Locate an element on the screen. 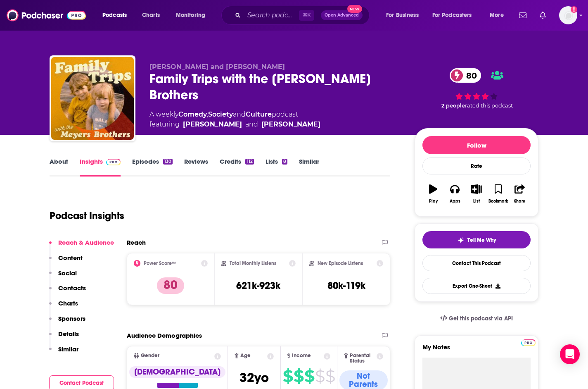  div: 8 is located at coordinates (285, 161).